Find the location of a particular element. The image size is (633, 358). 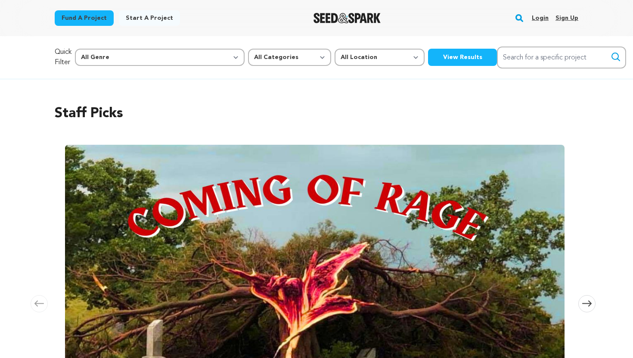

input: Search for a specific project is located at coordinates (561, 57).